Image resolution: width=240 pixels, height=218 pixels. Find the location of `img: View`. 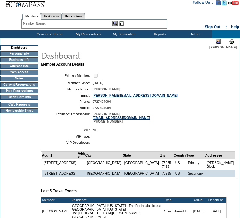

img: View is located at coordinates (115, 23).